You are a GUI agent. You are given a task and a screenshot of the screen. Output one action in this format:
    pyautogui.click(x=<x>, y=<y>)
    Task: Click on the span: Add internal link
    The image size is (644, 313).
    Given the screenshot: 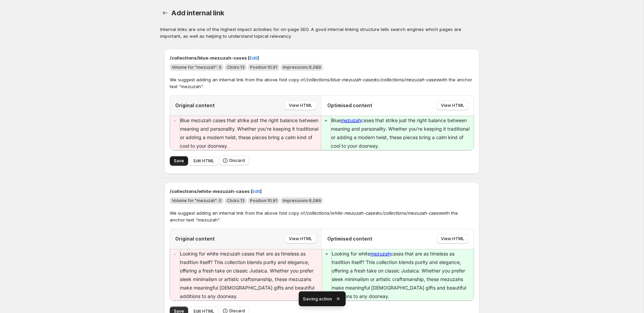 What is the action you would take?
    pyautogui.click(x=198, y=13)
    